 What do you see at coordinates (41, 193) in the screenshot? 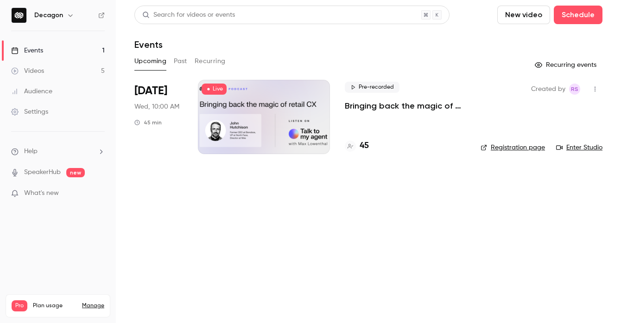
I see `span: What's new` at bounding box center [41, 193].